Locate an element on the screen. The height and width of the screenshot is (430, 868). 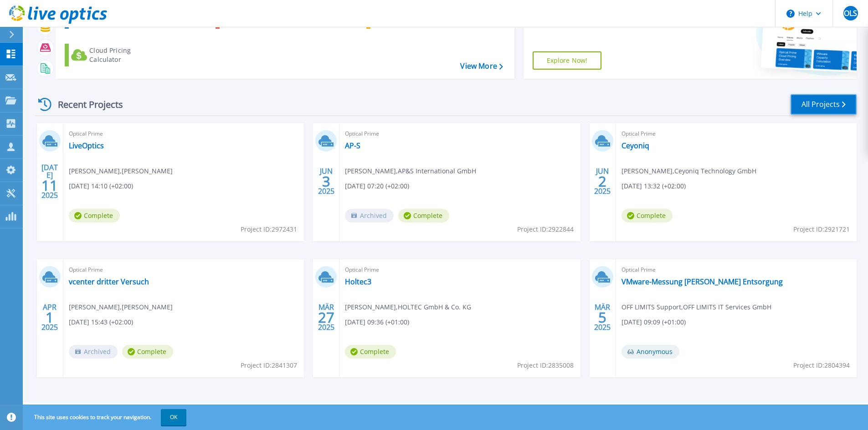
a: All Projects is located at coordinates (823, 105).